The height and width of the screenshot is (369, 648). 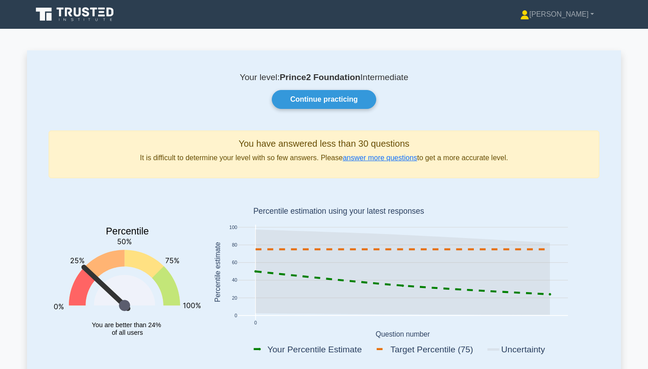 I want to click on text: 80, so click(x=235, y=245).